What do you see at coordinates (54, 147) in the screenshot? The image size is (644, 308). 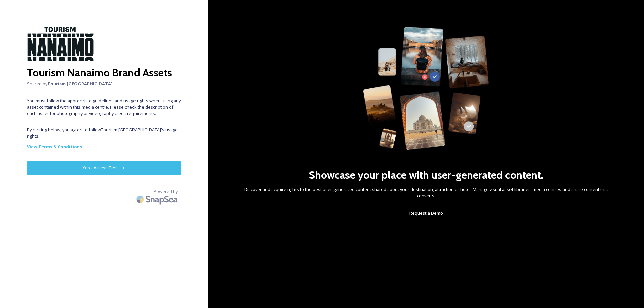 I see `strong: View Terms & Conditions` at bounding box center [54, 147].